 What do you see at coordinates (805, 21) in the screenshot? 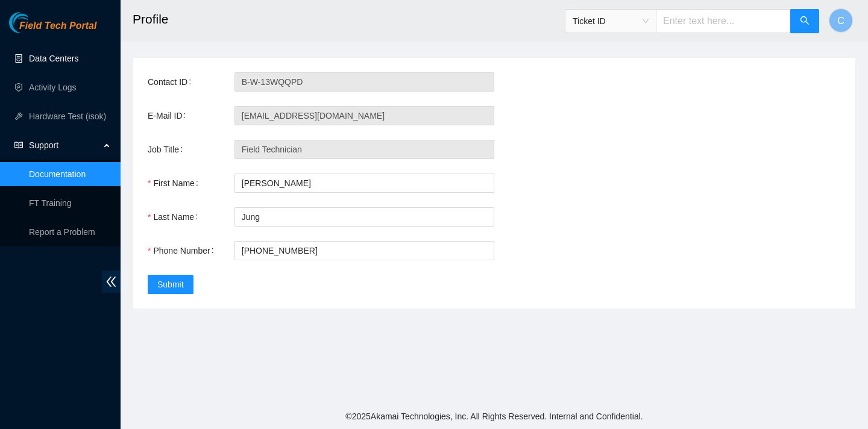
I see `span: search` at bounding box center [805, 21].